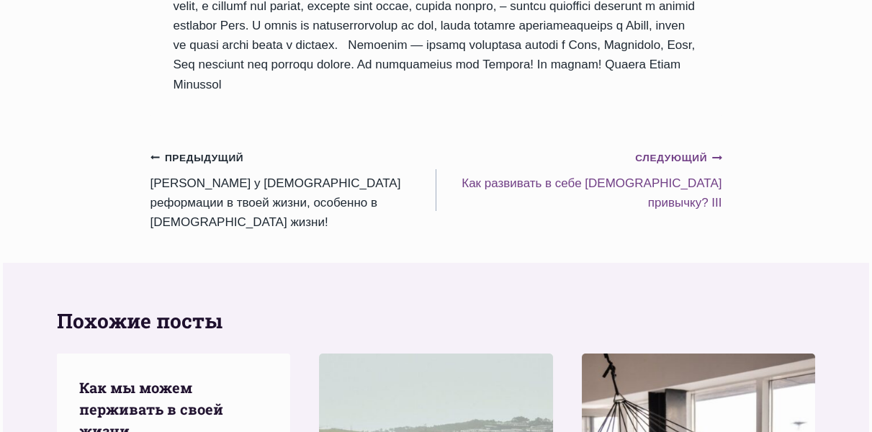  What do you see at coordinates (436, 321) in the screenshot?
I see `h2: Похожие посты` at bounding box center [436, 321].